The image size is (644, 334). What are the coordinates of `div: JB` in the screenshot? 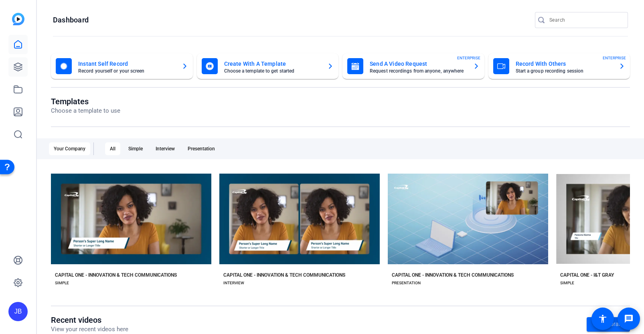 It's located at (18, 312).